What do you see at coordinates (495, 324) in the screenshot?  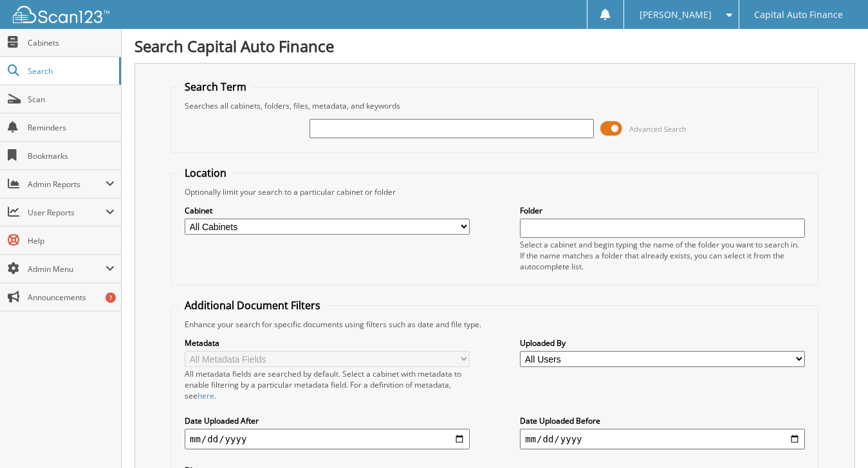 I see `div: Enhance your search for specific documents using filters such as date and file type.` at bounding box center [495, 324].